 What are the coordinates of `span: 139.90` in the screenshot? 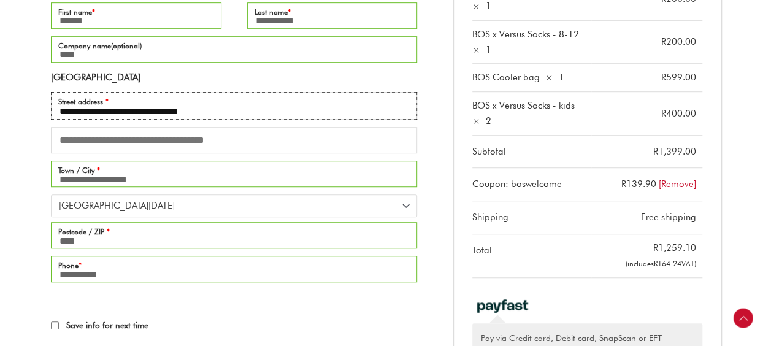 It's located at (639, 184).